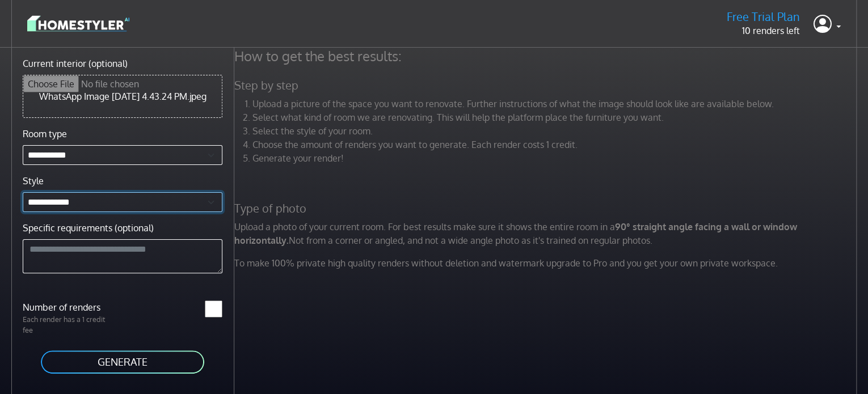 This screenshot has width=868, height=394. What do you see at coordinates (556, 158) in the screenshot?
I see `li: Generate your render!` at bounding box center [556, 158].